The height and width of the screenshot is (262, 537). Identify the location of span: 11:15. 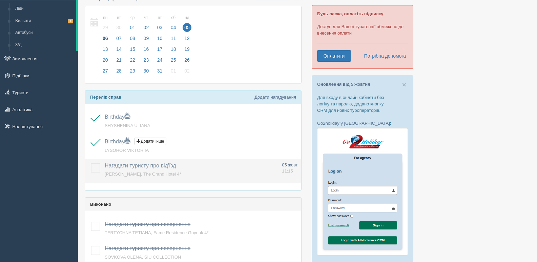
(287, 171).